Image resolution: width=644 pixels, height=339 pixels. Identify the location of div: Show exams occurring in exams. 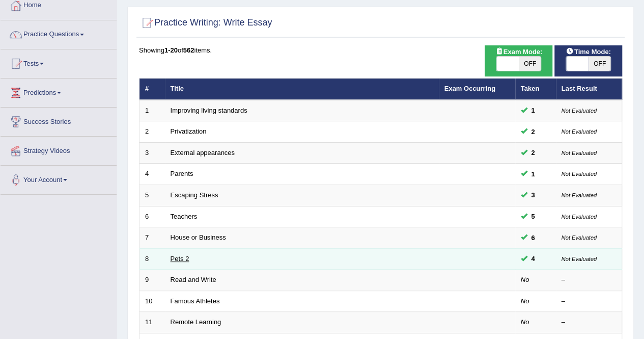
(518, 61).